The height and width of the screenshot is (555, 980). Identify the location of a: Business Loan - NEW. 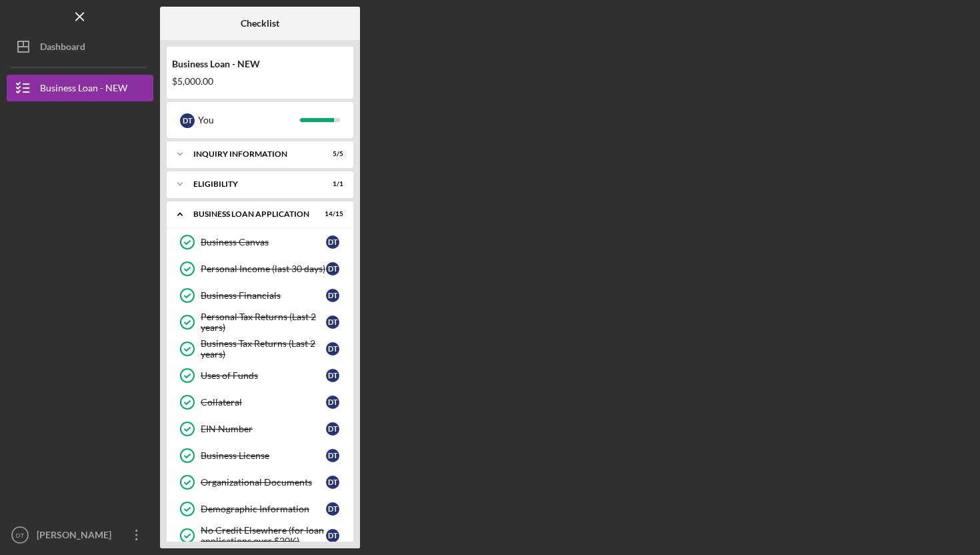
(80, 88).